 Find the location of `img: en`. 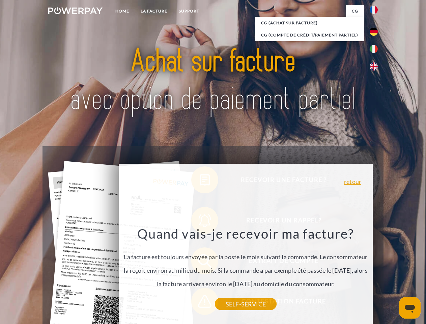

img: en is located at coordinates (374, 66).